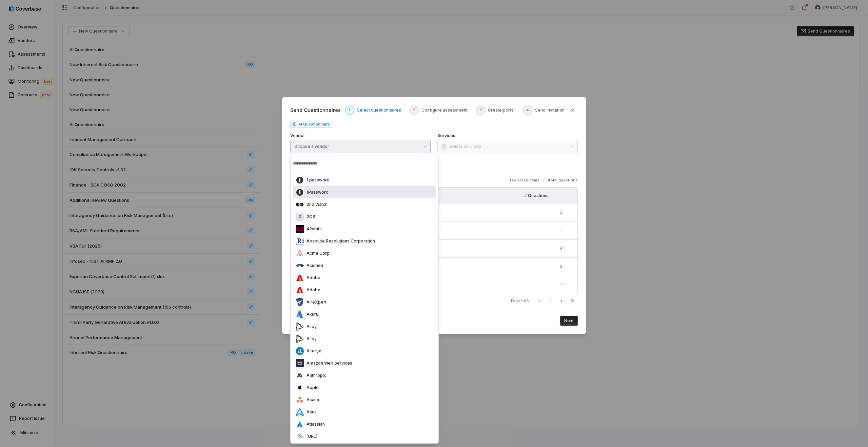  I want to click on label: Vendor, so click(360, 136).